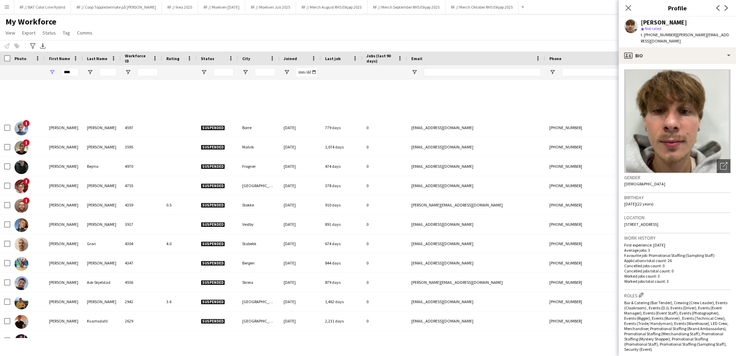  Describe the element at coordinates (141, 321) in the screenshot. I see `div: 2629` at that location.